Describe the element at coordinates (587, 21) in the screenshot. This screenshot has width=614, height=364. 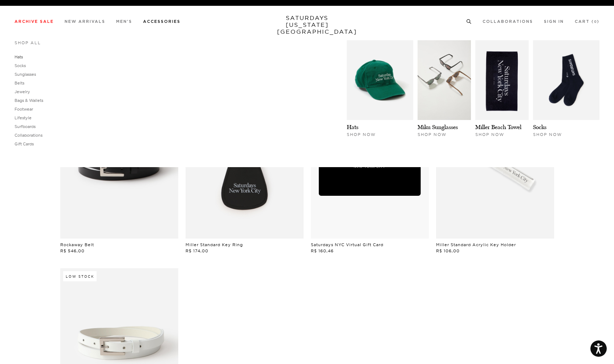
I see `a: Cart (0)` at that location.